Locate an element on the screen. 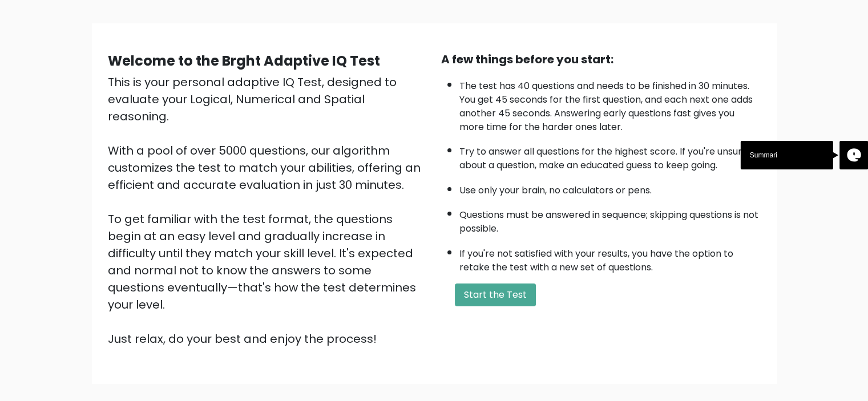 The height and width of the screenshot is (401, 868). li: Questions must be answered in sequence; skipping questions is not possible. is located at coordinates (610, 219).